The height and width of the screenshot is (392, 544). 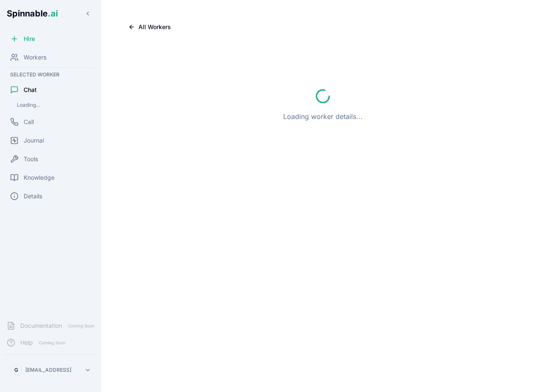 I want to click on div: Selected Worker, so click(x=51, y=75).